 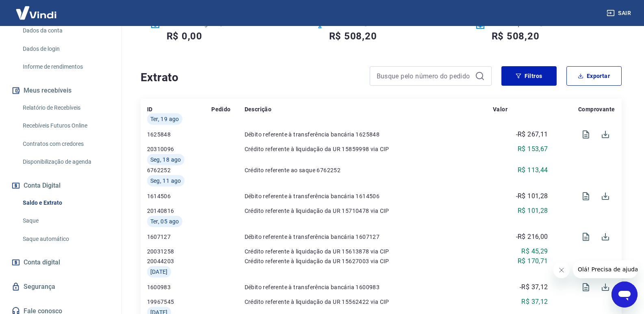 What do you see at coordinates (369, 261) in the screenshot?
I see `p: Crédito referente à liquidação da UR 15627003 via CIP` at bounding box center [369, 261].